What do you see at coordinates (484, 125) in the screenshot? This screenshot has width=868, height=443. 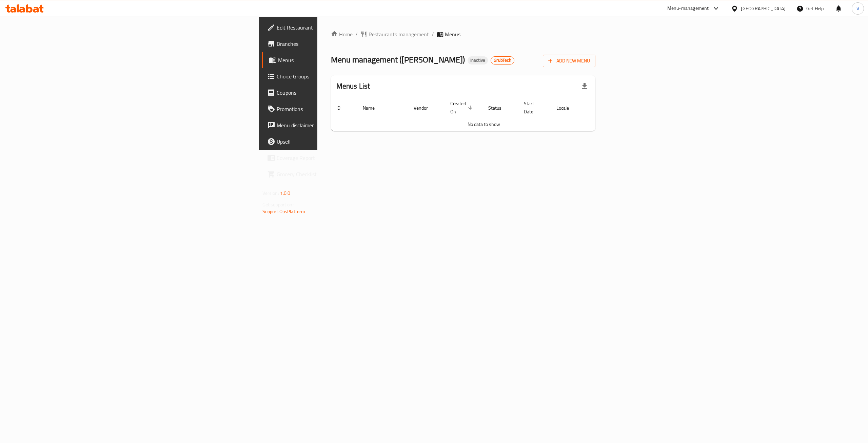 I see `span: No data to show` at bounding box center [484, 125].